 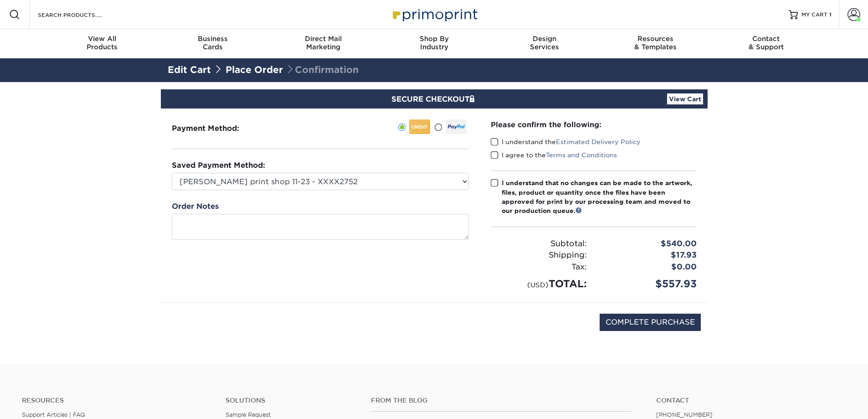 I want to click on img: Primoprint, so click(x=435, y=14).